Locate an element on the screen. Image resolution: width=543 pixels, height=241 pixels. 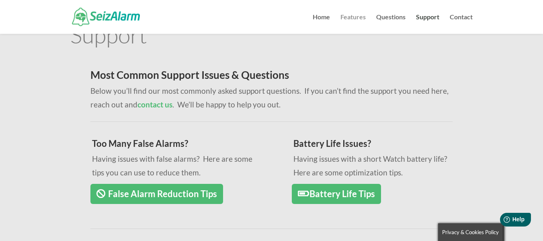
a: Home is located at coordinates (321, 24).